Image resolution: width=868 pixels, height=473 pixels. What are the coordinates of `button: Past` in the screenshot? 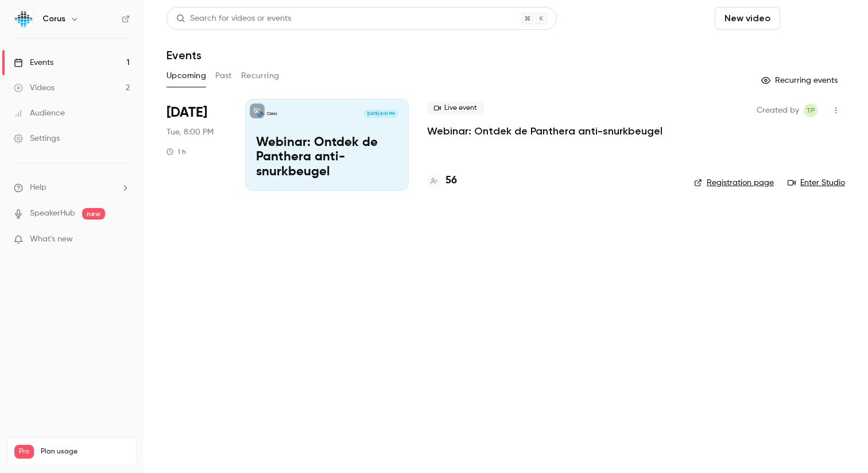 It's located at (223, 76).